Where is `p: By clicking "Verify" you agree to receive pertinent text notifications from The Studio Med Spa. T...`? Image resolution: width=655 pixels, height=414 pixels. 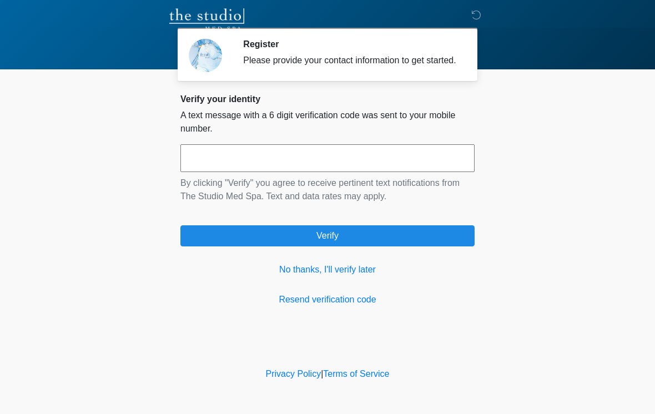
p: By clicking "Verify" you agree to receive pertinent text notifications from The Studio Med Spa. T... is located at coordinates (328, 190).